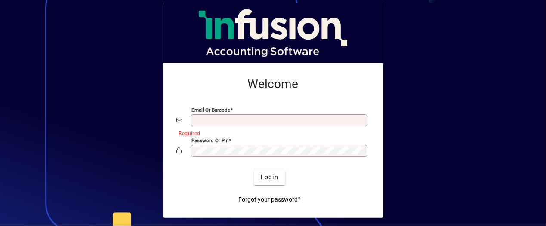  I want to click on mat-label: Email or Barcode, so click(211, 110).